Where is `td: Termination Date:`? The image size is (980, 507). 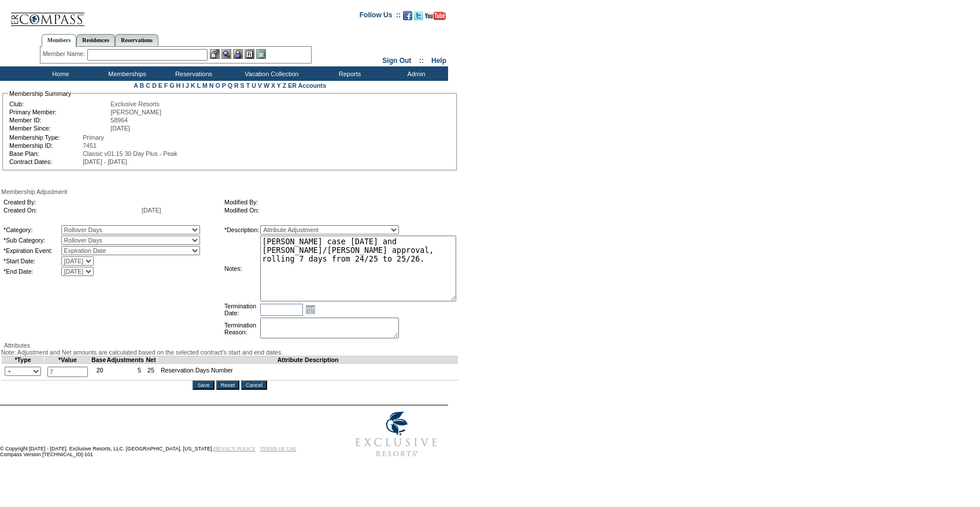 td: Termination Date: is located at coordinates (242, 309).